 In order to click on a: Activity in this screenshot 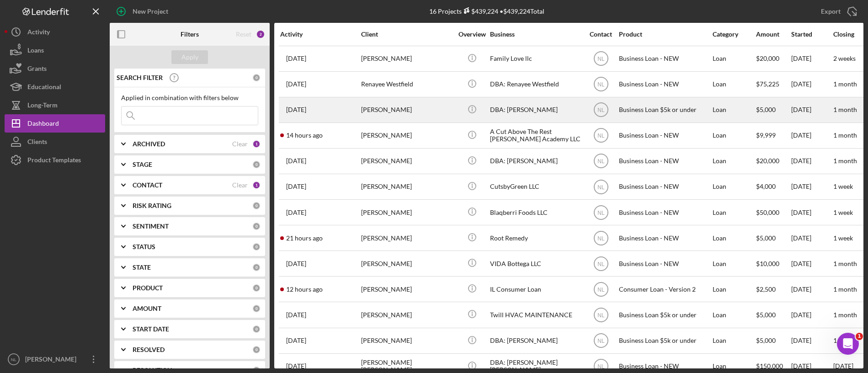, I will do `click(54, 32)`.